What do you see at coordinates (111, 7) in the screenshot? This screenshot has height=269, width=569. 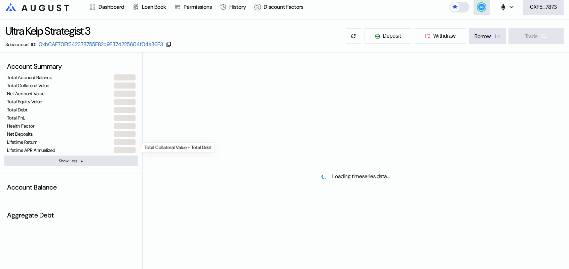 I see `div: Dashboard` at bounding box center [111, 7].